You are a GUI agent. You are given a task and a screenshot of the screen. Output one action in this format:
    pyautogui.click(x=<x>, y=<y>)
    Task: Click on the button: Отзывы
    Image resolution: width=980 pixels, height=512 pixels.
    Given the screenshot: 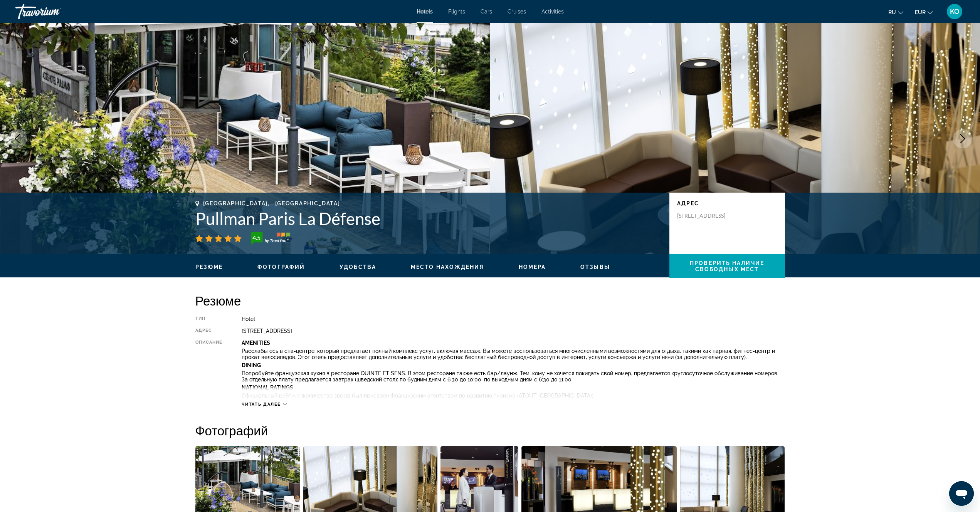 What is the action you would take?
    pyautogui.click(x=595, y=267)
    